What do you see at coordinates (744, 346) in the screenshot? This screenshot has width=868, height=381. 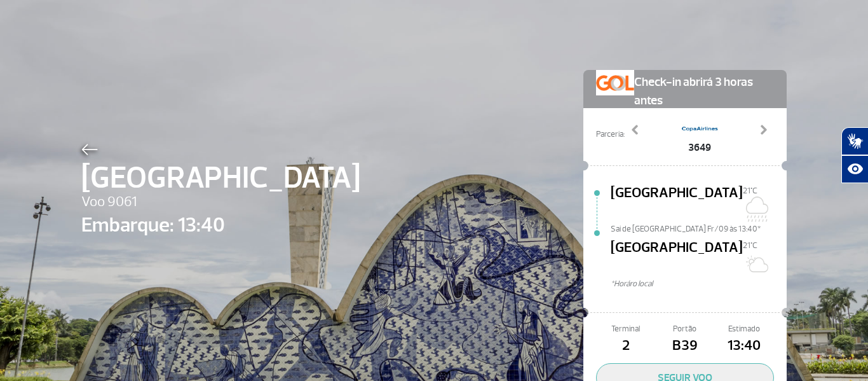 I see `span: 13:40` at bounding box center [744, 346].